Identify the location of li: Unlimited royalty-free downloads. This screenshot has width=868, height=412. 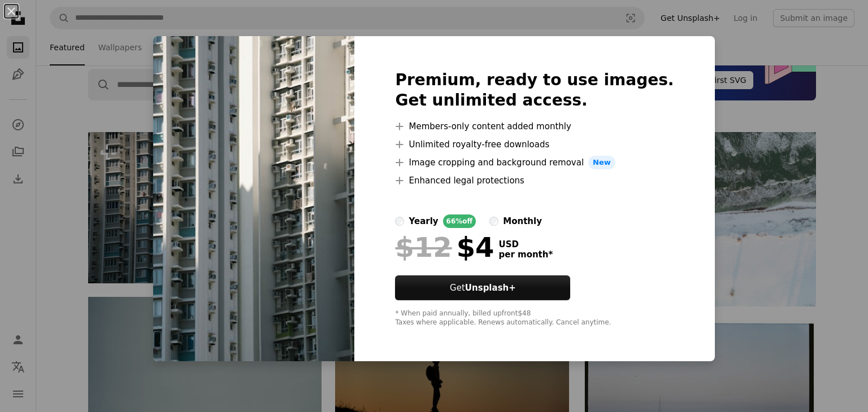
(534, 144).